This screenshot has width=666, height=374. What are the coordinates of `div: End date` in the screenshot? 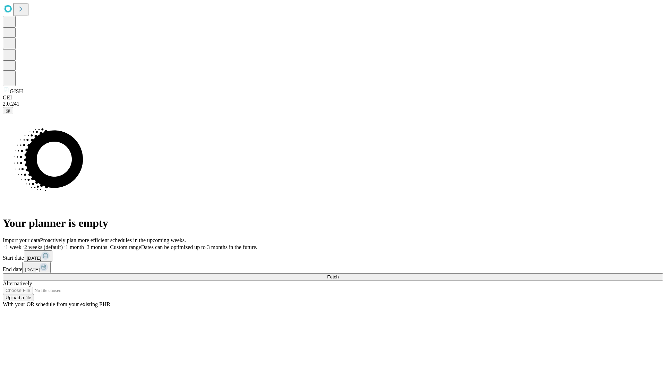 It's located at (333, 268).